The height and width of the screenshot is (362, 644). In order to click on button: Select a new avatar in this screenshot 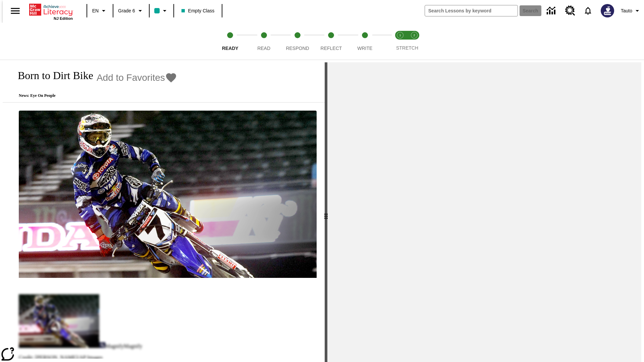, I will do `click(607, 11)`.